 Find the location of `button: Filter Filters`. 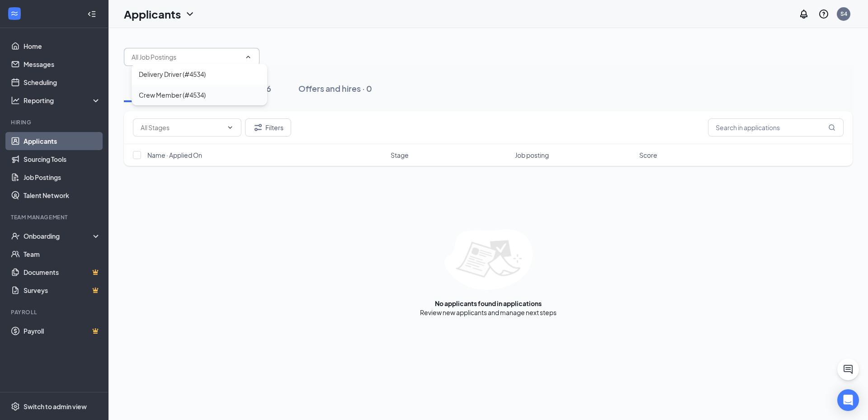

button: Filter Filters is located at coordinates (268, 127).